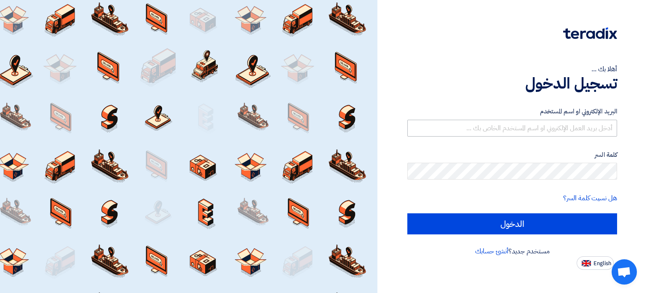  Describe the element at coordinates (586, 263) in the screenshot. I see `img: en-US.png` at that location.